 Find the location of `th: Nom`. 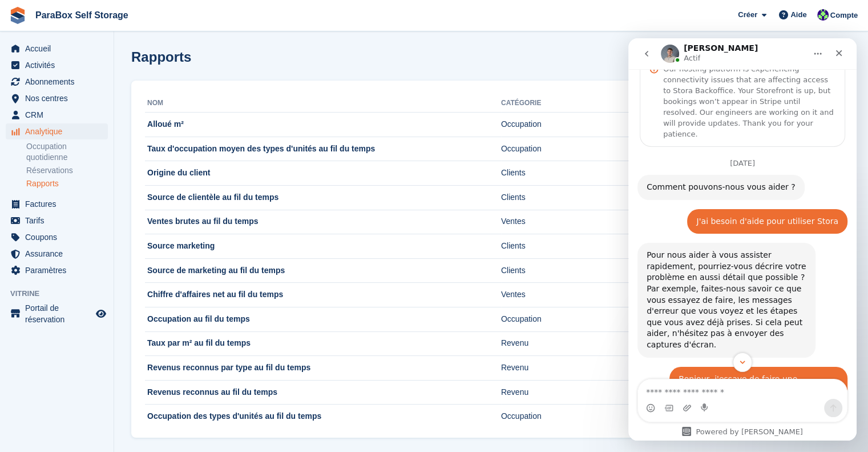

th: Nom is located at coordinates (323, 103).